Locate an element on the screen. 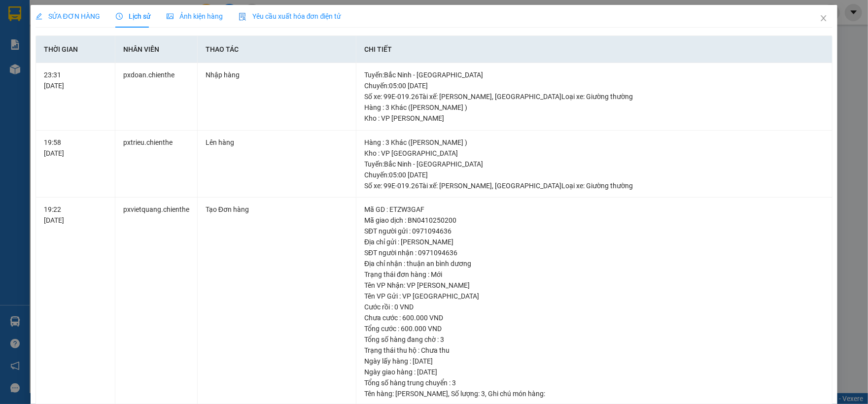 Image resolution: width=868 pixels, height=404 pixels. span: 3 is located at coordinates (483, 394).